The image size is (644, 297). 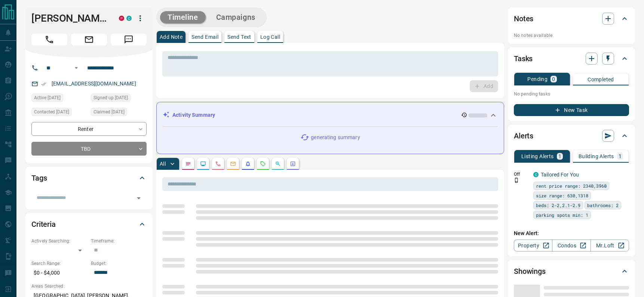 What do you see at coordinates (516, 180) in the screenshot?
I see `svg: Push Notification Only` at bounding box center [516, 180].